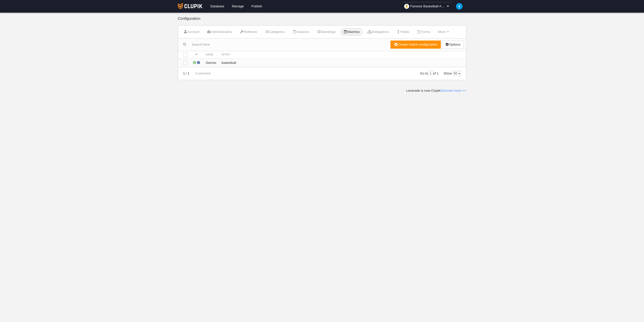 The height and width of the screenshot is (322, 644). I want to click on a: Create match configuration, so click(416, 44).